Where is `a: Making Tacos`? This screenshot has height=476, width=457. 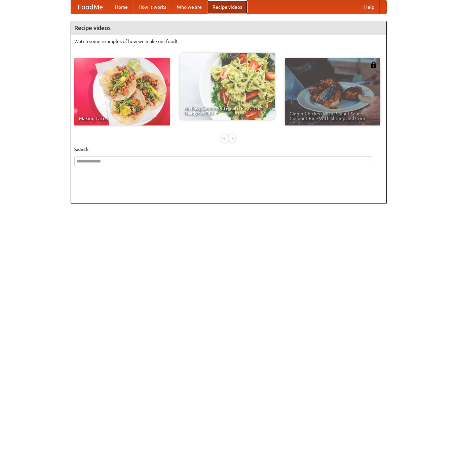 a: Making Tacos is located at coordinates (122, 92).